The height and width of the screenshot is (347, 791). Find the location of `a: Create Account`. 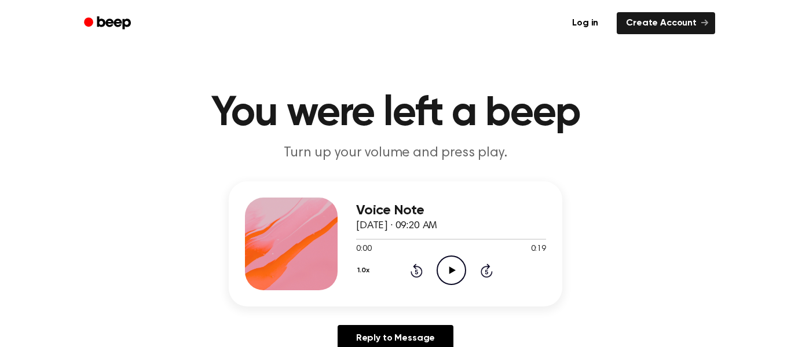

a: Create Account is located at coordinates (666, 23).